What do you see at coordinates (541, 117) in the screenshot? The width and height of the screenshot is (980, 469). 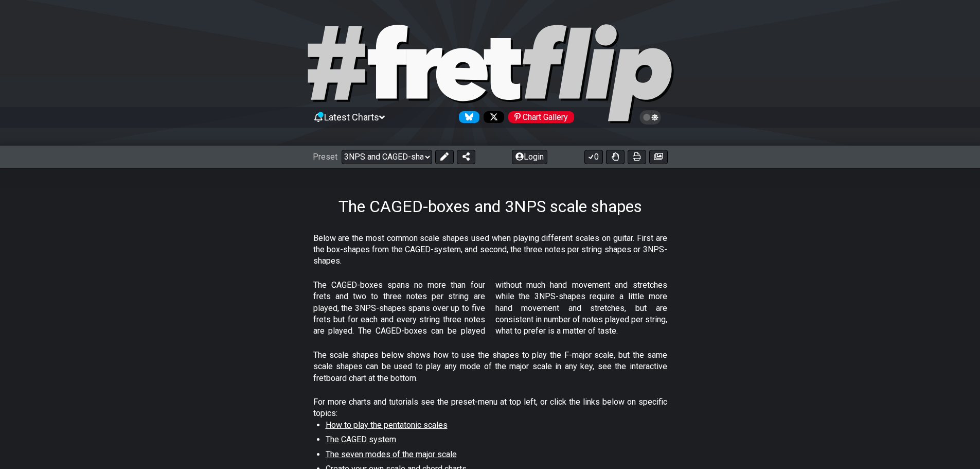 I see `div: Chart Gallery` at bounding box center [541, 117].